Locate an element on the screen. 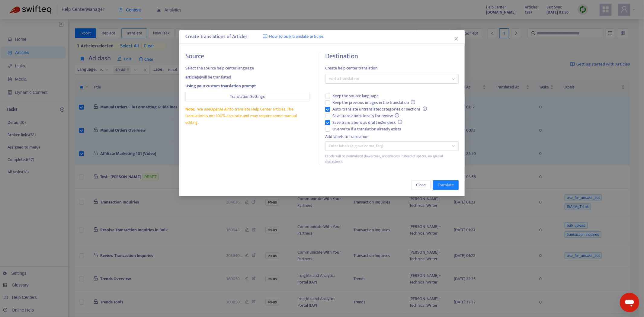 This screenshot has width=644, height=317. span: Select the source help center language is located at coordinates (247, 68).